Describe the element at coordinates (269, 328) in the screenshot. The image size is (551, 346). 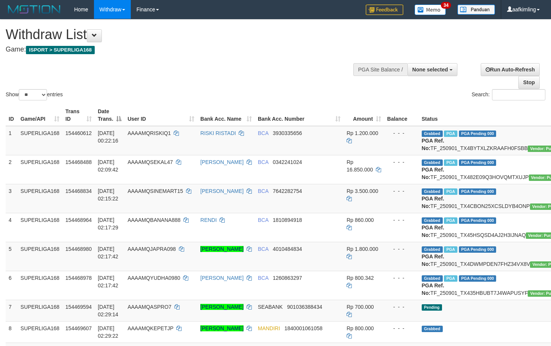
I see `span: MANDIRI` at that location.